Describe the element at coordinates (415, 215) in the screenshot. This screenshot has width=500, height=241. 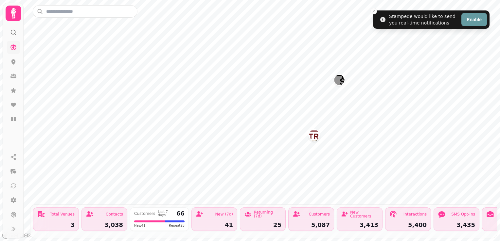
I see `div: Interactions` at that location.